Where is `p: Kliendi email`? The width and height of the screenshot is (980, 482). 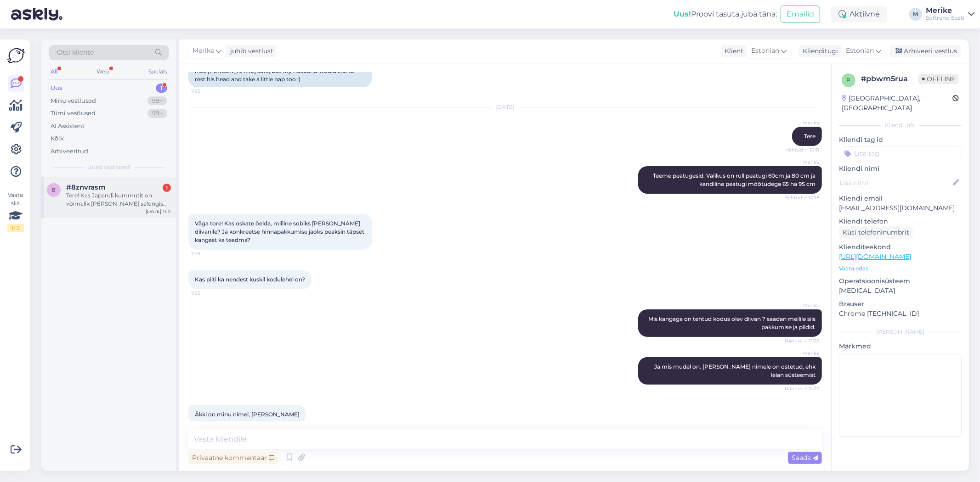
p: Kliendi email is located at coordinates (900, 199).